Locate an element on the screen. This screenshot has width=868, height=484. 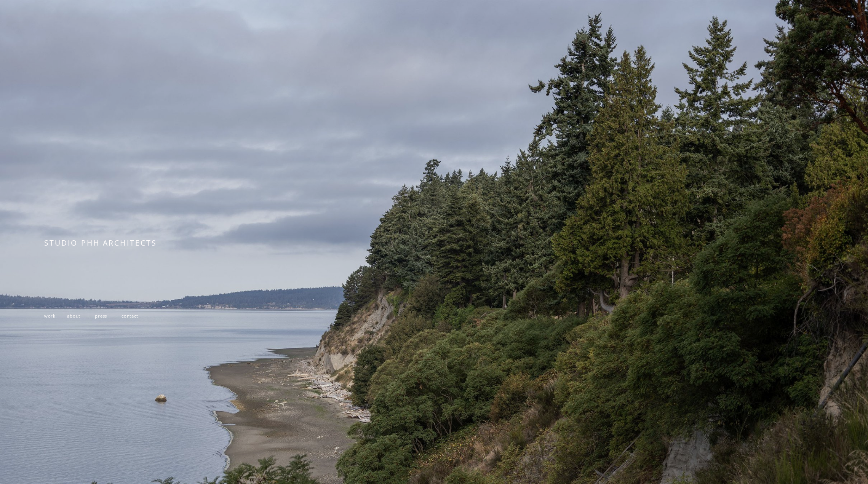
span: about is located at coordinates (73, 316).